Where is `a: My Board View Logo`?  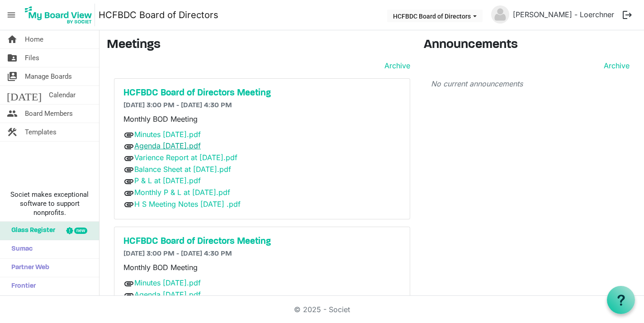 a: My Board View Logo is located at coordinates (60, 15).